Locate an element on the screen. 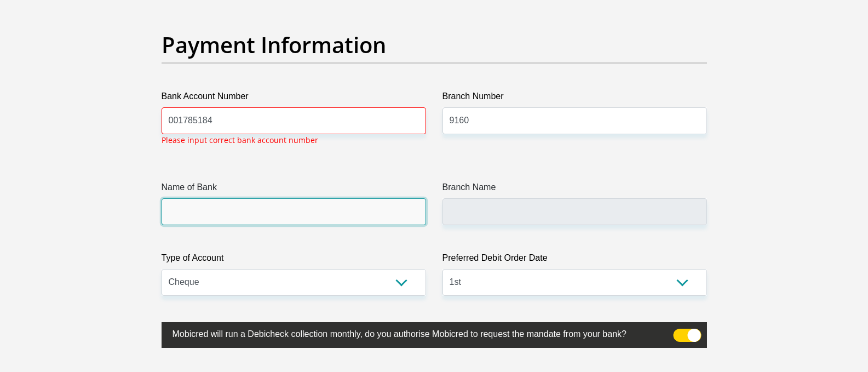 This screenshot has width=868, height=372. label: Name of Bank is located at coordinates (294, 190).